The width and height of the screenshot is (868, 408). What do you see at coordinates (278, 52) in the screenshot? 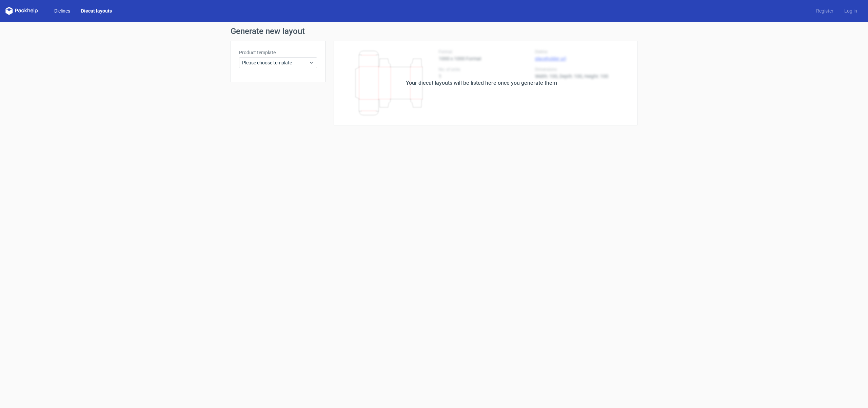
I see `label: Product template` at bounding box center [278, 52].